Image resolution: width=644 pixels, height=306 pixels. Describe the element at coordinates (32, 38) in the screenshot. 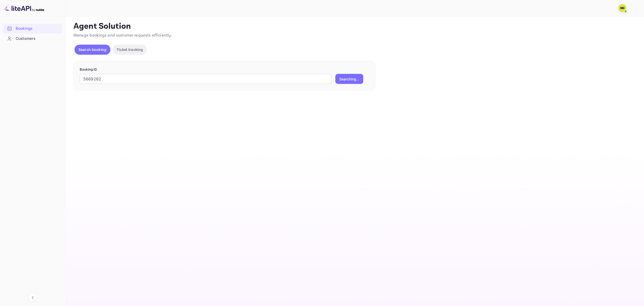

I see `a: Customers` at that location.